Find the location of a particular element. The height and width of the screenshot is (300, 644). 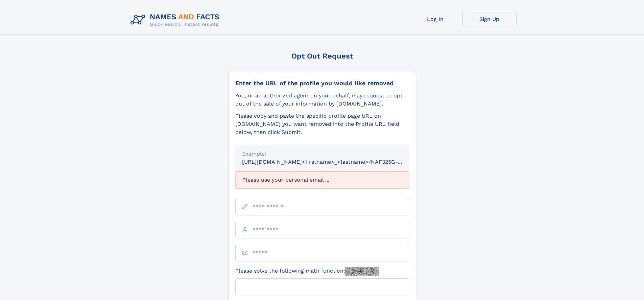

div: Enter the URL of the profile you would like removed is located at coordinates (322, 83).